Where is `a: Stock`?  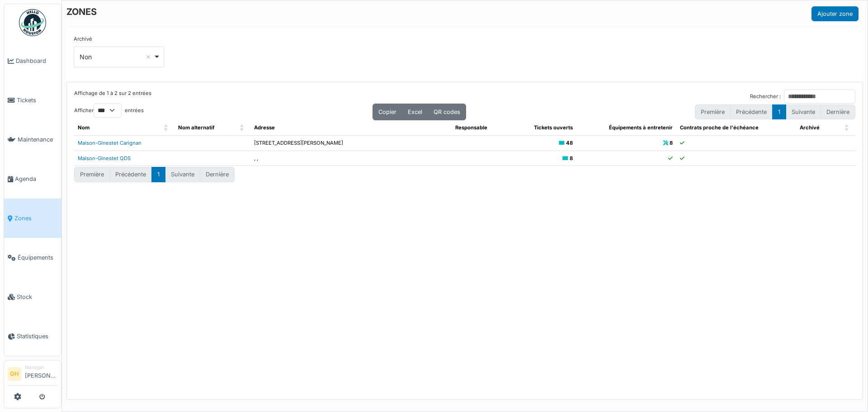
a: Stock is located at coordinates (33, 296).